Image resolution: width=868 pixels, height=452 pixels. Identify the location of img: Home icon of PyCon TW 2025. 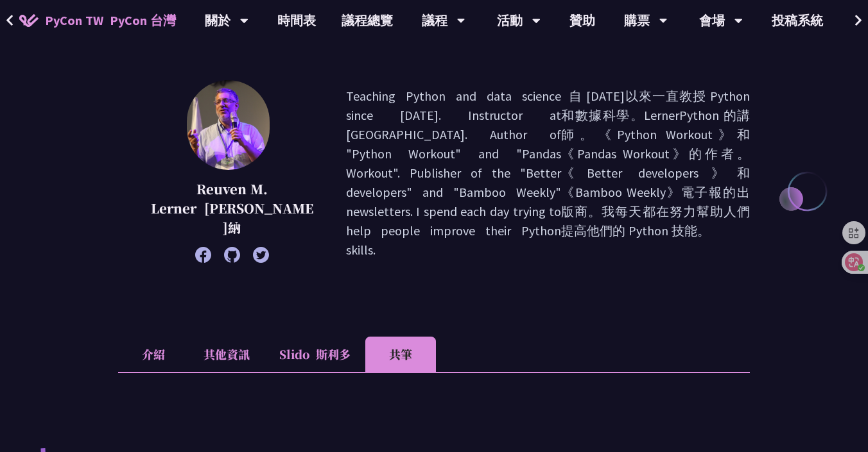
(29, 21).